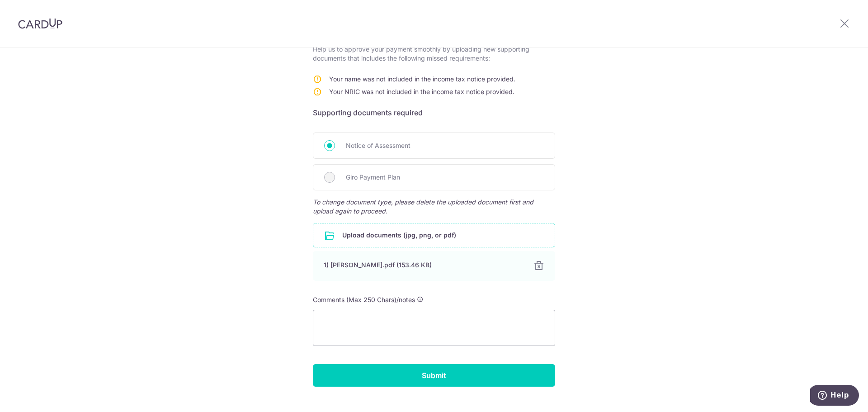 This screenshot has width=868, height=412. Describe the element at coordinates (40, 23) in the screenshot. I see `img: CardUp` at that location.